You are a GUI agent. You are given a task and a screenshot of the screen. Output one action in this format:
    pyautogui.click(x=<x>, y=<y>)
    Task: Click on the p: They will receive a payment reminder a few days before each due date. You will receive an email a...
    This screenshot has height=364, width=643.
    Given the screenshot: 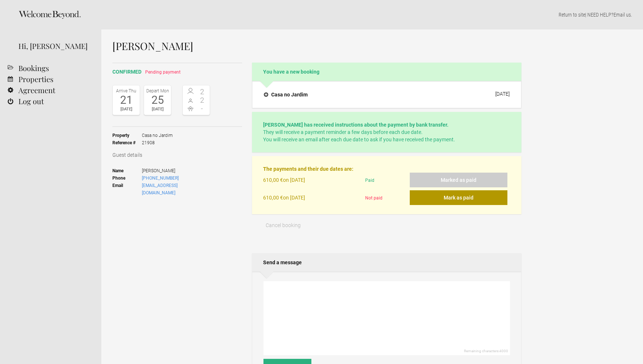 What is the action you would take?
    pyautogui.click(x=386, y=132)
    